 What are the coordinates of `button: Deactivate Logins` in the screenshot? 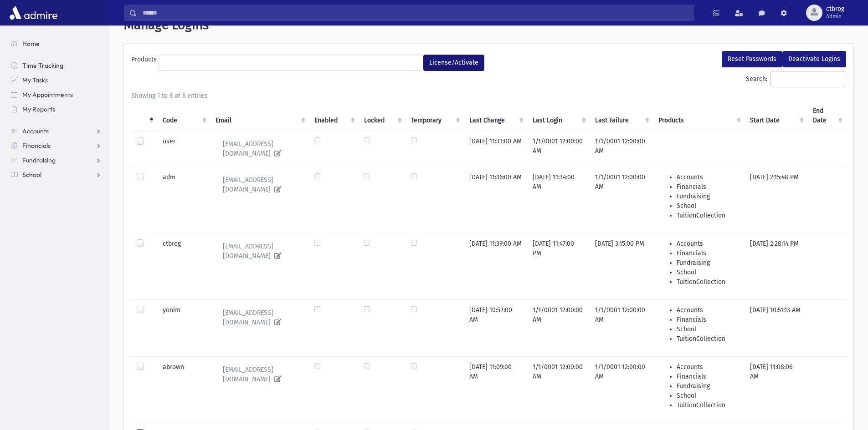 It's located at (814, 59).